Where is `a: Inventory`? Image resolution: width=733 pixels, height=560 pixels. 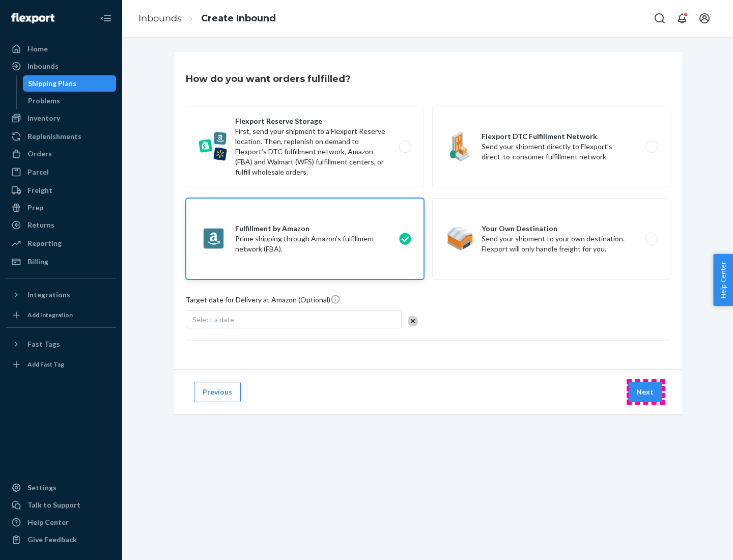 a: Inventory is located at coordinates (61, 118).